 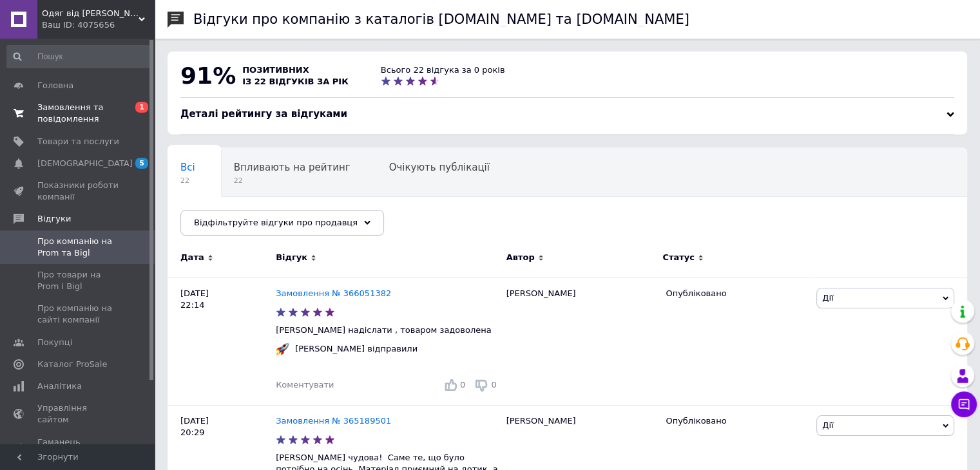 I want to click on span: із 22 відгуків за рік, so click(x=295, y=81).